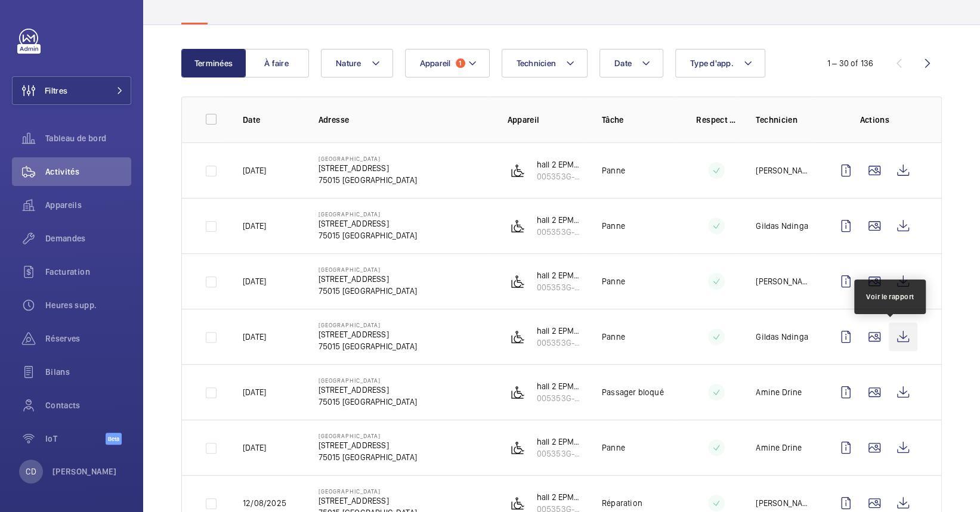 Image resolution: width=980 pixels, height=512 pixels. I want to click on span: Bilans, so click(88, 372).